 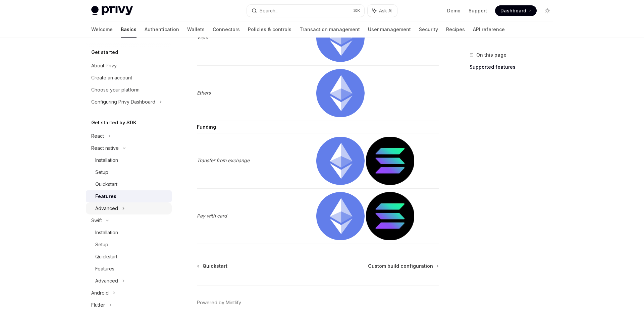 What do you see at coordinates (112, 11) in the screenshot?
I see `img: light logo` at bounding box center [112, 11].